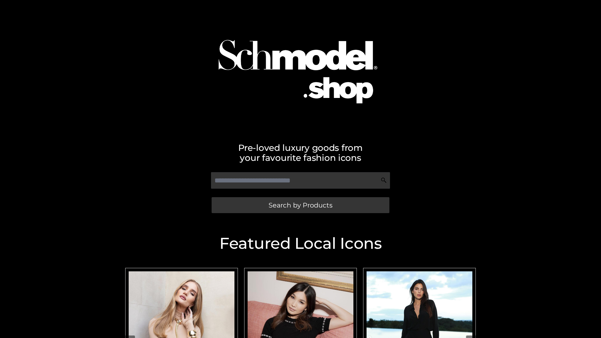  What do you see at coordinates (384, 180) in the screenshot?
I see `img: Search Icon` at bounding box center [384, 180].